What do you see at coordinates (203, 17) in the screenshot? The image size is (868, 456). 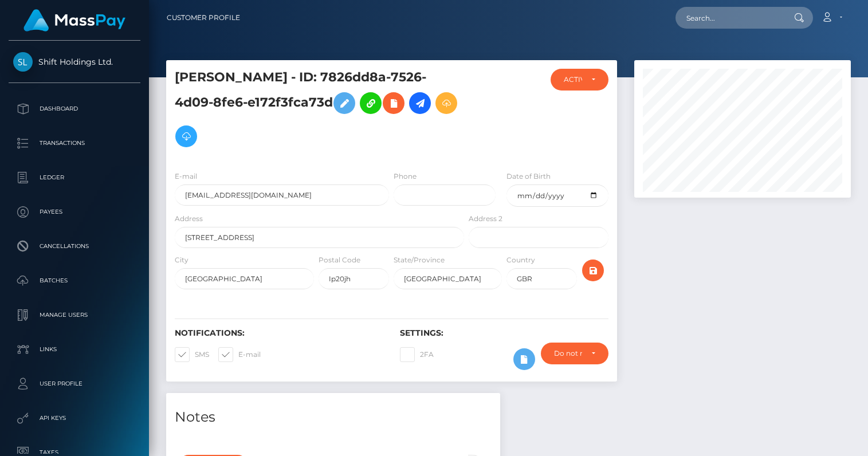 I see `a: Customer Profile` at bounding box center [203, 17].